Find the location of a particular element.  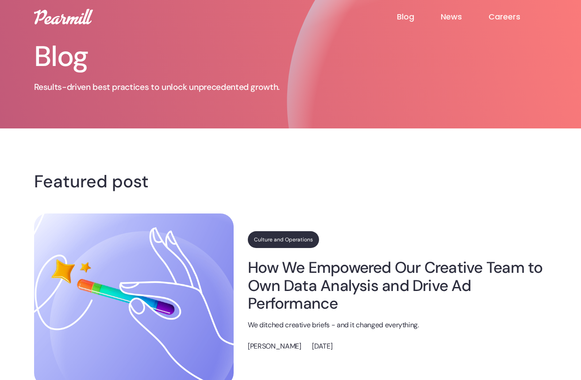

a: News is located at coordinates (465, 17).